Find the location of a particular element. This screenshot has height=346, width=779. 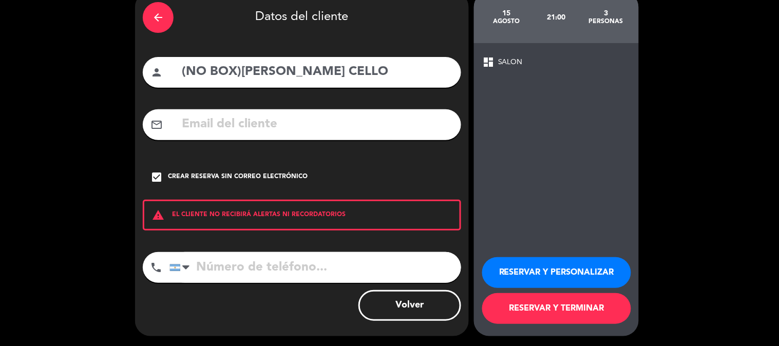

div: personas is located at coordinates (606, 22).